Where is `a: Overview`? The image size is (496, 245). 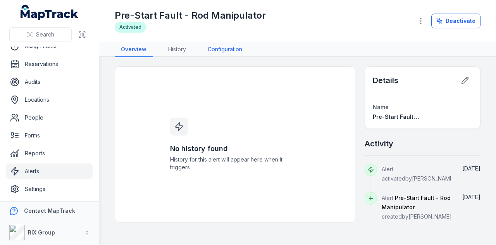
a: Overview is located at coordinates (134, 50).